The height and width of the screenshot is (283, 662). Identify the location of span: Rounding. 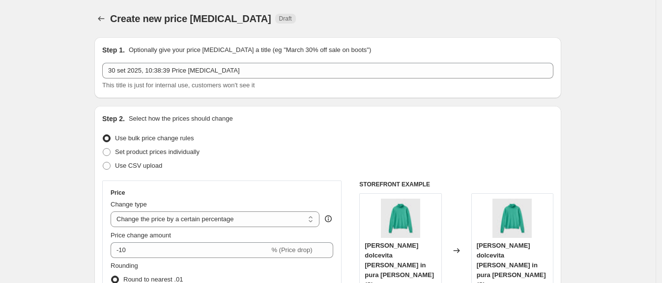
(124, 266).